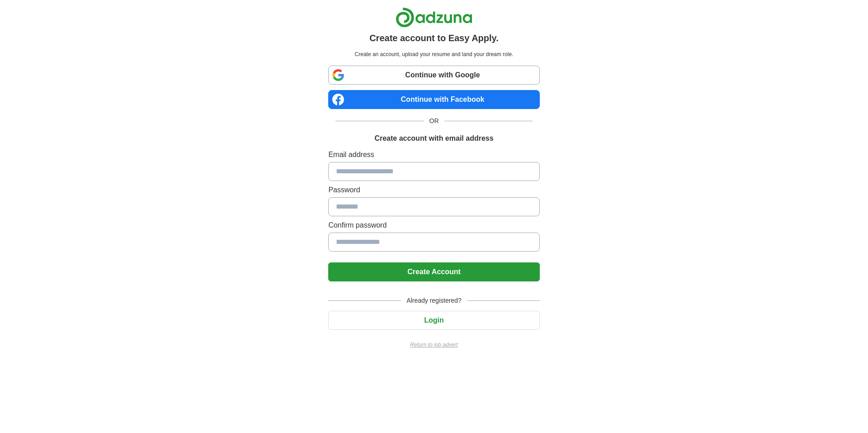  I want to click on h1: Create account with email address, so click(434, 139).